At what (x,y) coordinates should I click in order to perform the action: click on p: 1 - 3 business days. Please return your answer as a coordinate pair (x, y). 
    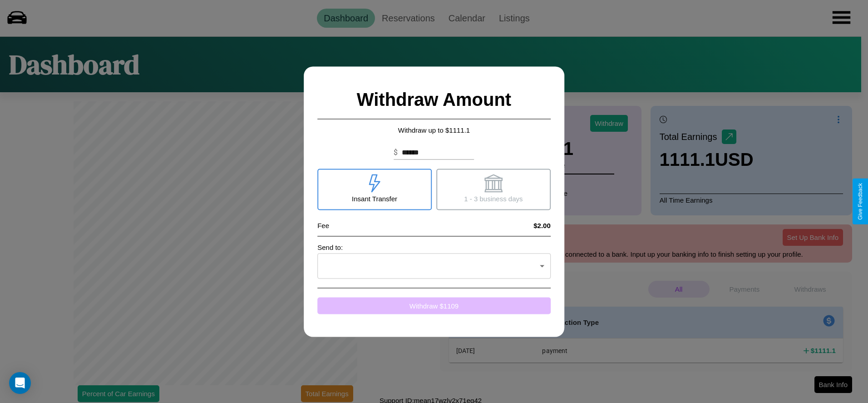
    Looking at the image, I should click on (493, 198).